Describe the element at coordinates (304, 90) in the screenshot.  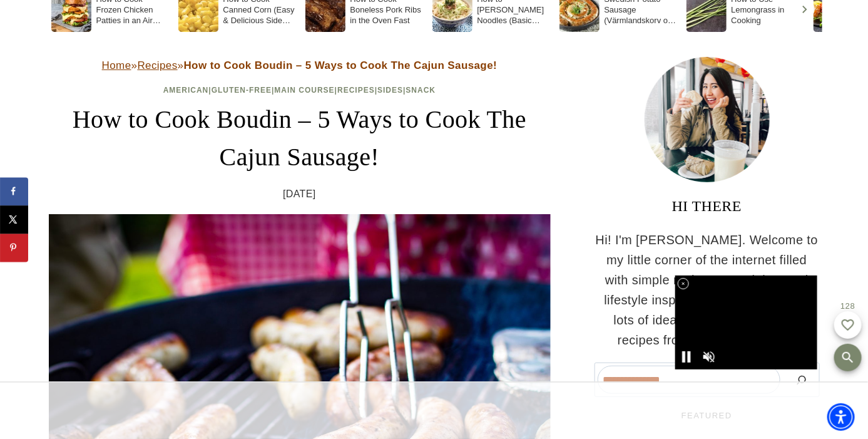
I see `a: Main Course` at that location.